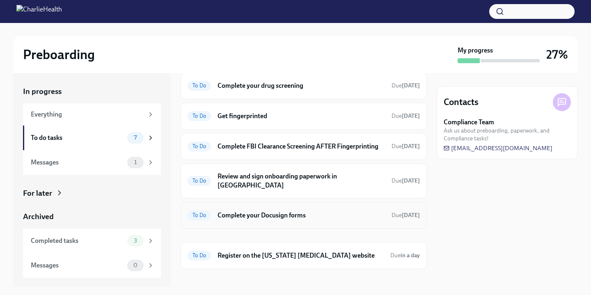 Image resolution: width=591 pixels, height=295 pixels. I want to click on h3: 27%, so click(557, 55).